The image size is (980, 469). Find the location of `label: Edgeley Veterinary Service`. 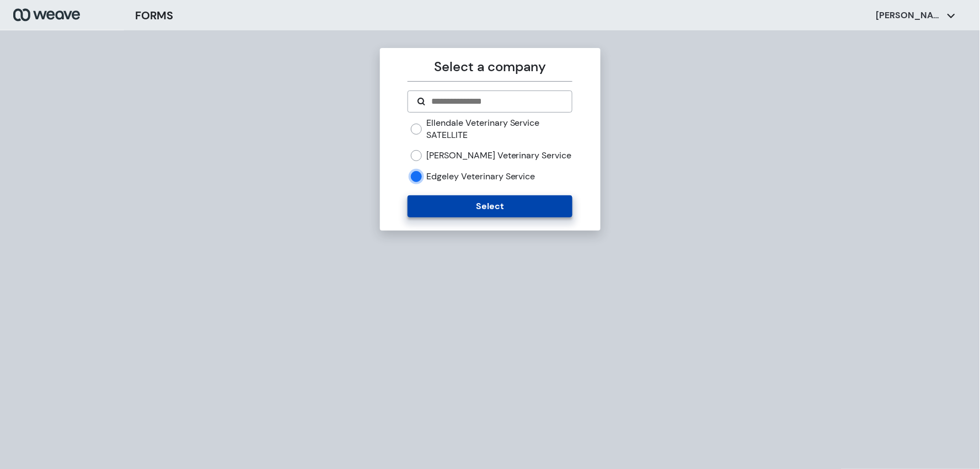

label: Edgeley Veterinary Service is located at coordinates (481, 177).